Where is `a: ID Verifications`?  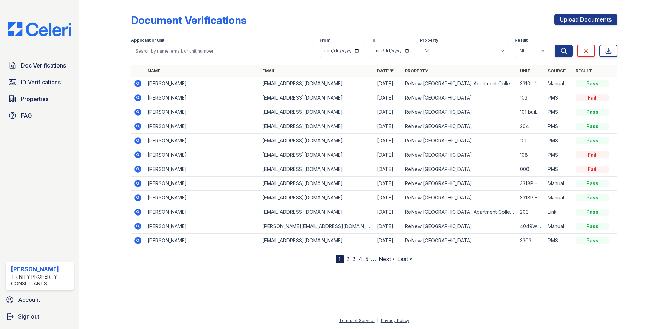 a: ID Verifications is located at coordinates (40, 82).